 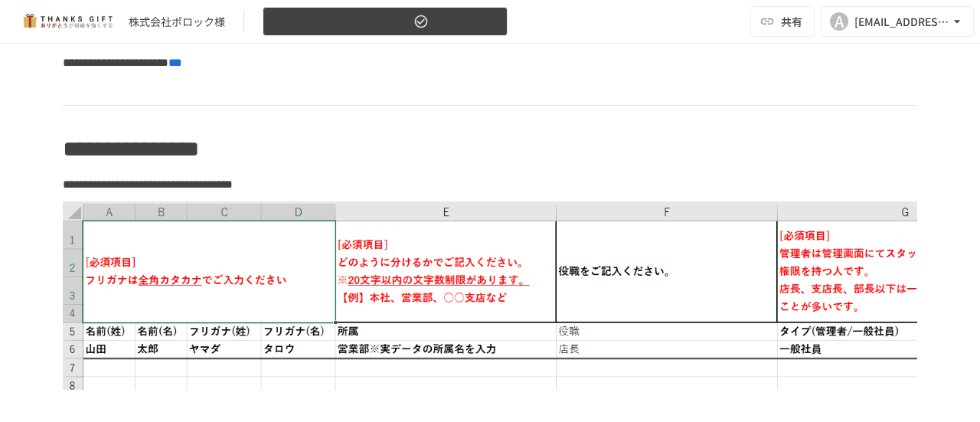 What do you see at coordinates (839, 22) in the screenshot?
I see `div: A` at bounding box center [839, 22].